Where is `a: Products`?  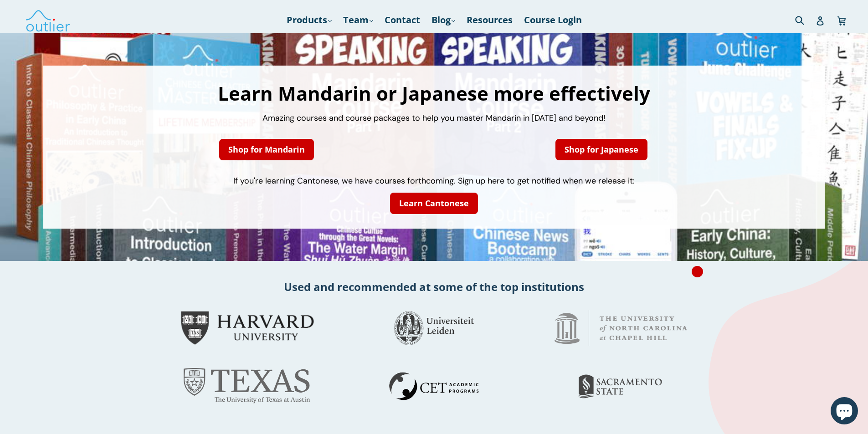 a: Products is located at coordinates (309, 20).